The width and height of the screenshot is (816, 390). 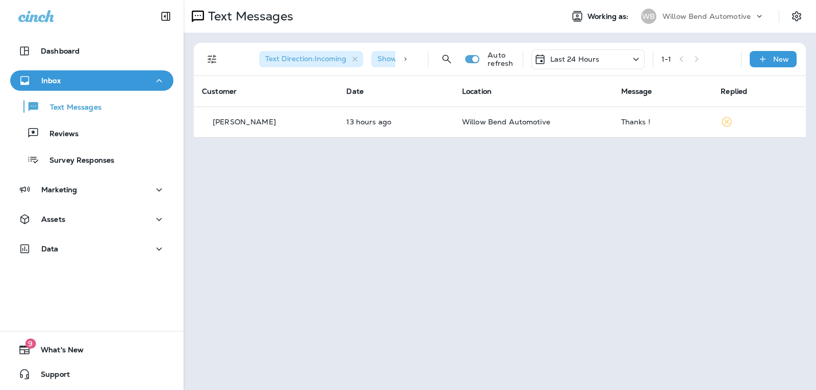 What do you see at coordinates (501, 59) in the screenshot?
I see `p: Auto refresh` at bounding box center [501, 59].